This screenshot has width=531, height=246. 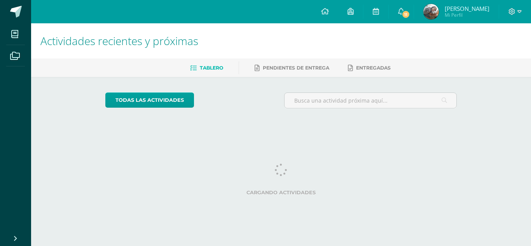 What do you see at coordinates (405, 14) in the screenshot?
I see `span: 11` at bounding box center [405, 14].